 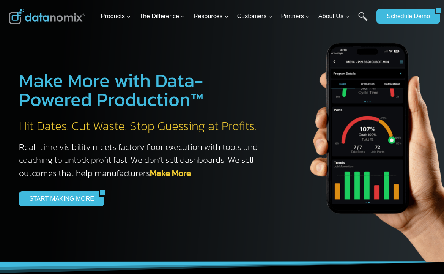 I want to click on a: Schedule Demo, so click(x=405, y=16).